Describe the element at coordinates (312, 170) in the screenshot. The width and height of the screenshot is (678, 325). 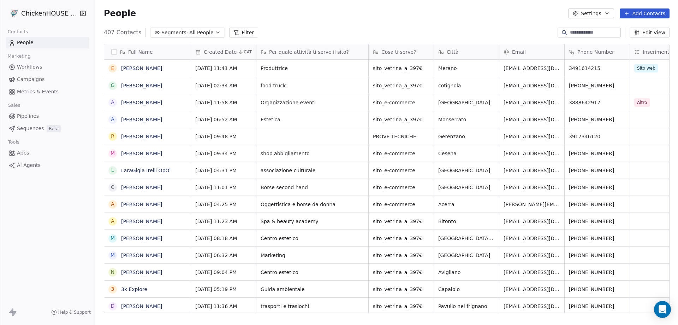
I see `span: associazione culturale` at that location.